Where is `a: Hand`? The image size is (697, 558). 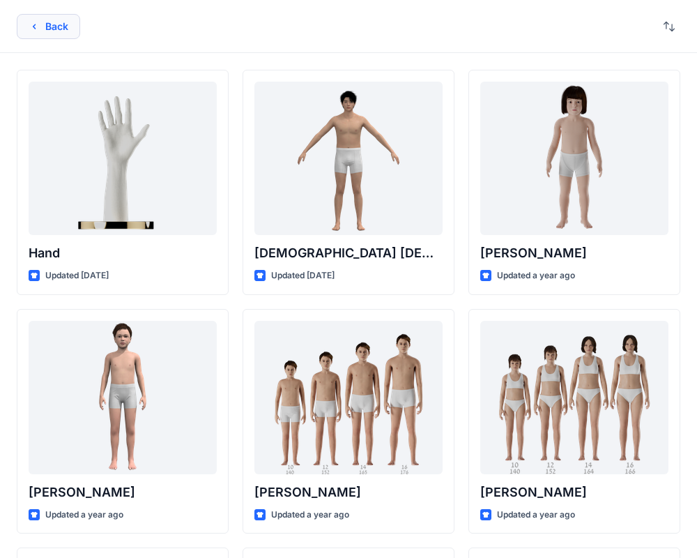 a: Hand is located at coordinates (123, 158).